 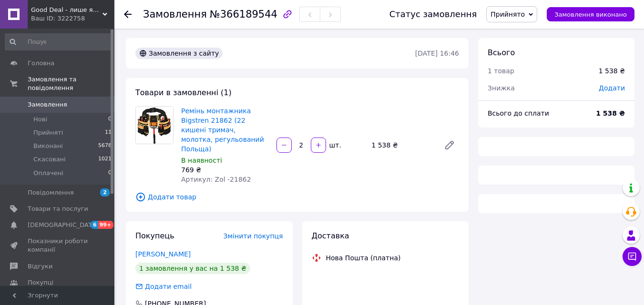 I want to click on span: Головна, so click(x=41, y=63).